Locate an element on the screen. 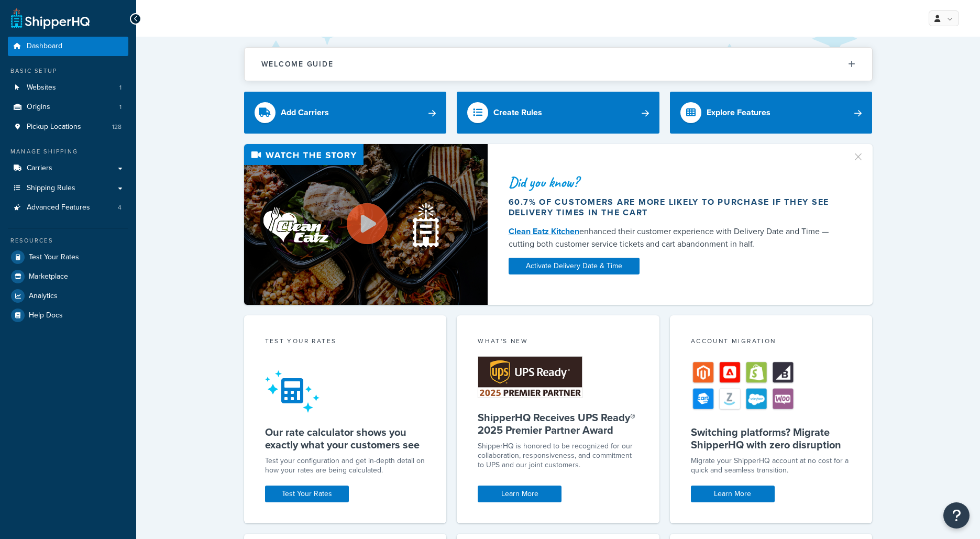 This screenshot has height=539, width=980. span: Origins is located at coordinates (38, 107).